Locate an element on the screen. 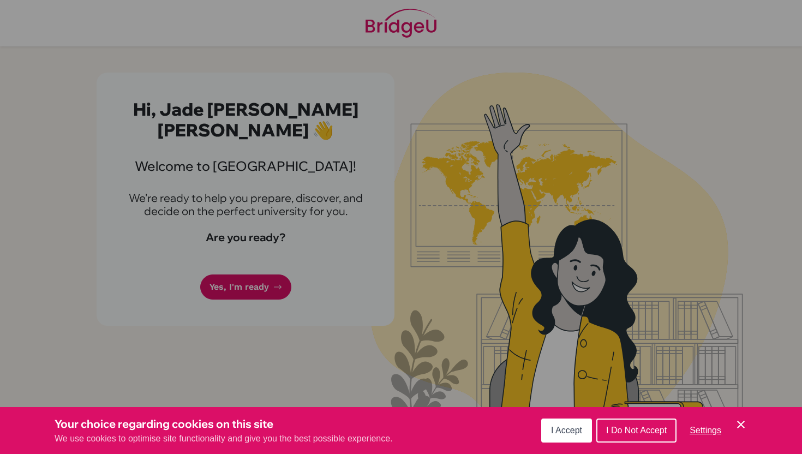 The height and width of the screenshot is (454, 802). span: I Accept is located at coordinates (566, 430).